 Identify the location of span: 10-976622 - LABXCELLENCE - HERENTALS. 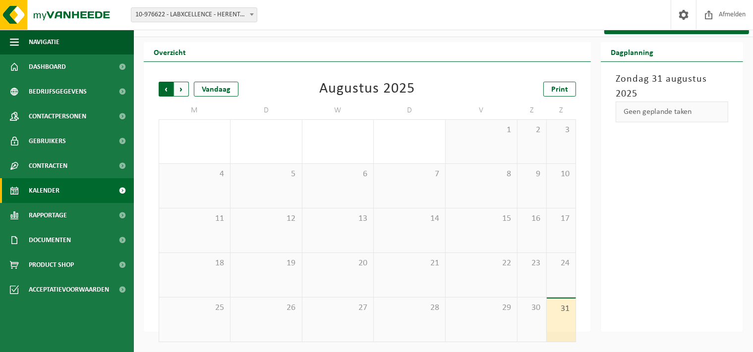
(194, 15).